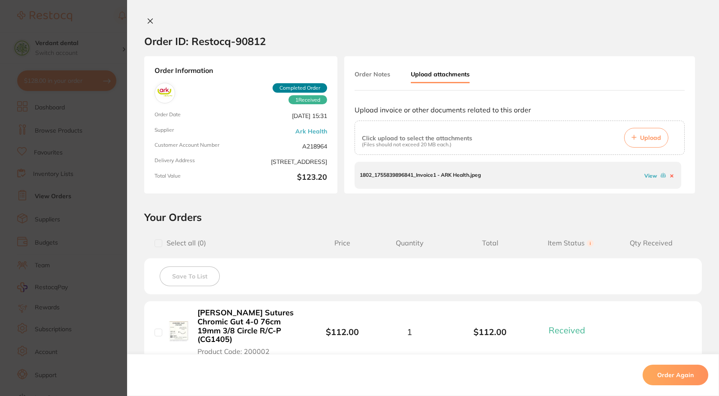  Describe the element at coordinates (285, 178) in the screenshot. I see `b: $123.20` at that location.